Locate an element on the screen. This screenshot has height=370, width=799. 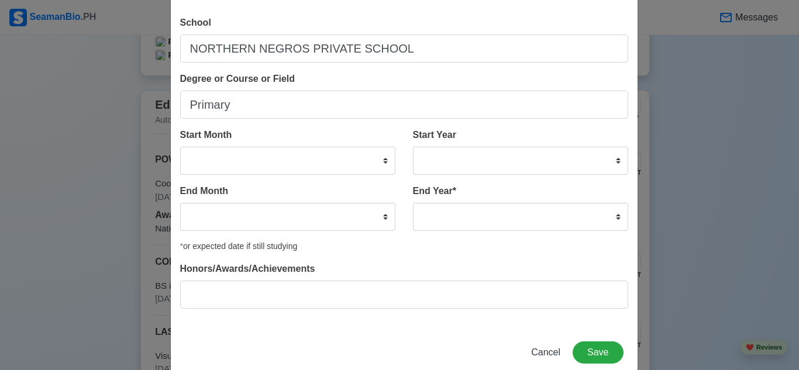
div: or expected date if still studying is located at coordinates (404, 246).